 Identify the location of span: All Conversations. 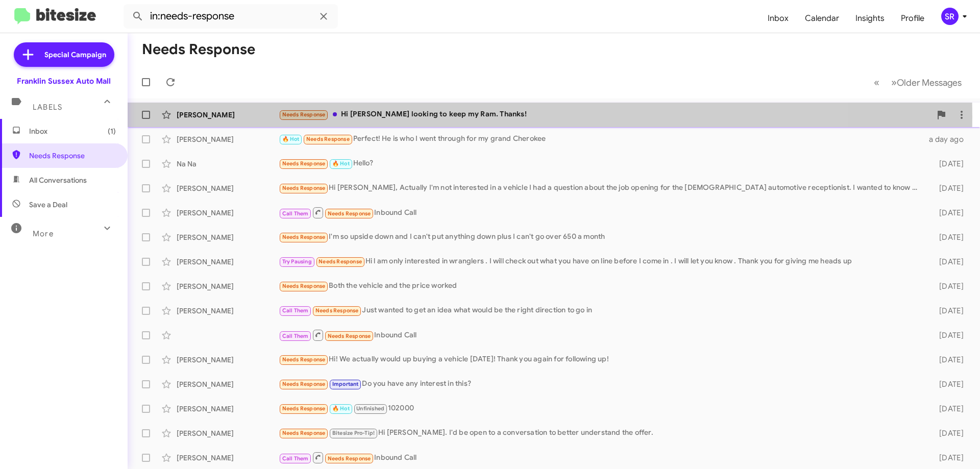
(58, 181).